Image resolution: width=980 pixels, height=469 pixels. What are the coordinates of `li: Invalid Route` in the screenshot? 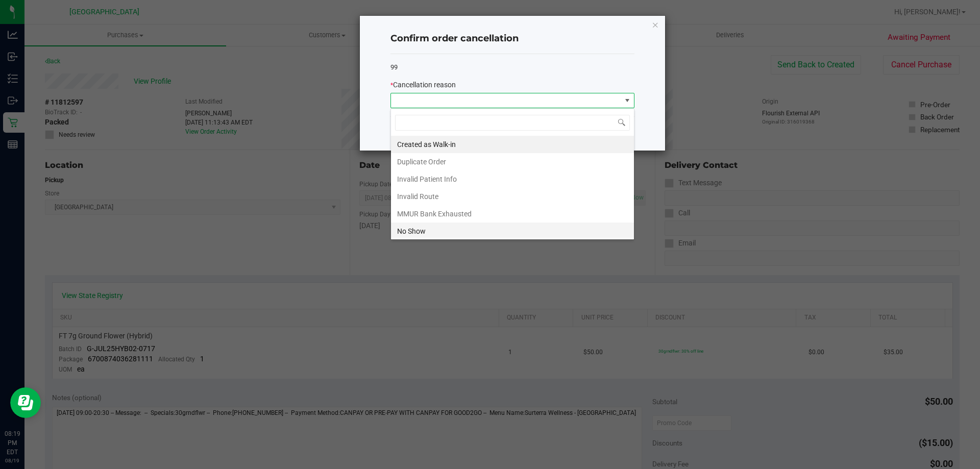 It's located at (512, 197).